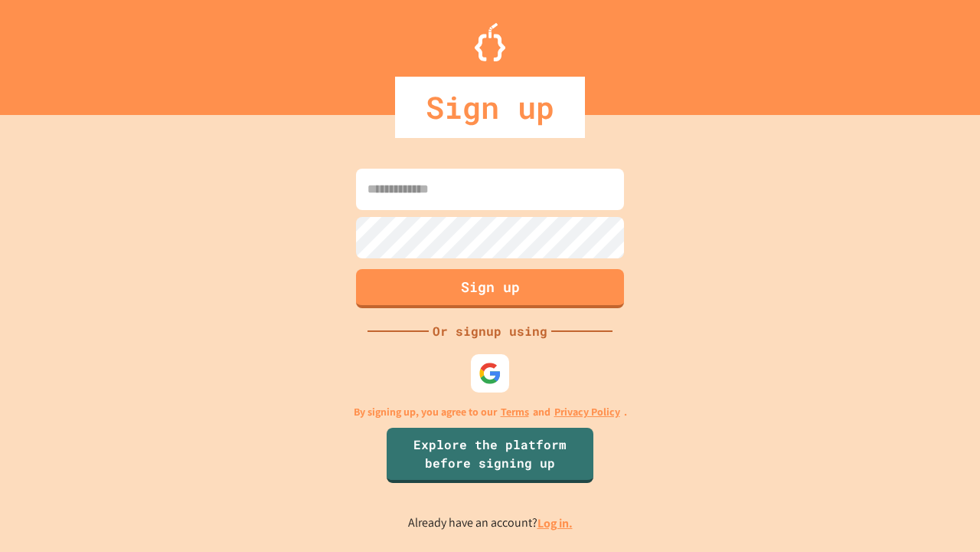 This screenshot has height=552, width=980. What do you see at coordinates (515, 412) in the screenshot?
I see `a: Terms` at bounding box center [515, 412].